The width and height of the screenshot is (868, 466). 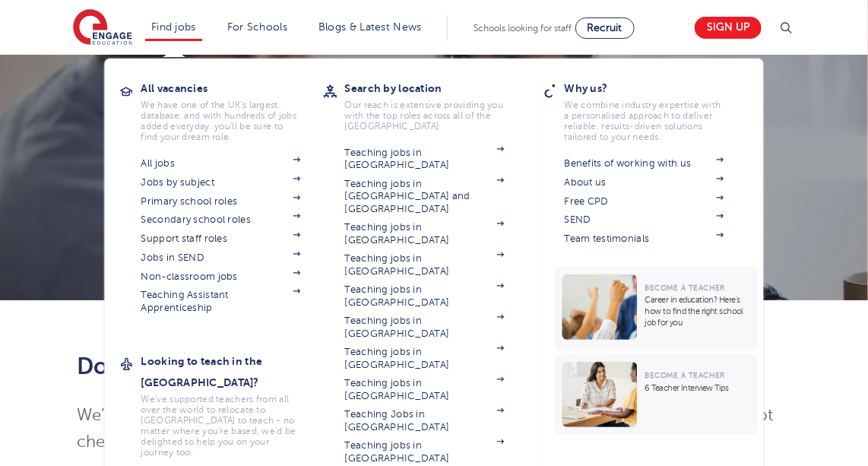 What do you see at coordinates (221, 277) in the screenshot?
I see `a: Non-classroom jobs` at bounding box center [221, 277].